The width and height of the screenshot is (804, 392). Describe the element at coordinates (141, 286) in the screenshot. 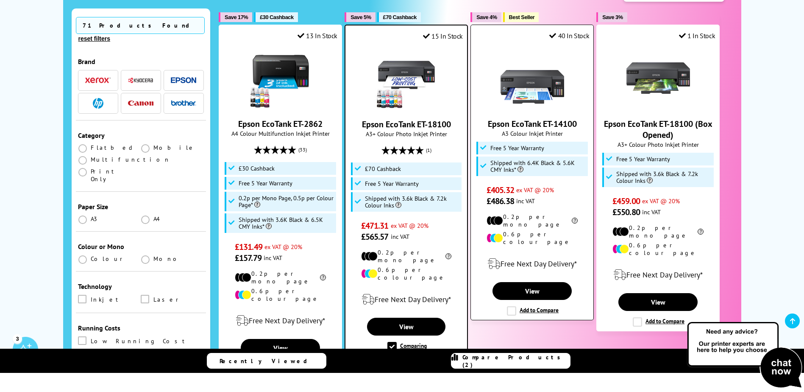

I see `div: Technology` at that location.